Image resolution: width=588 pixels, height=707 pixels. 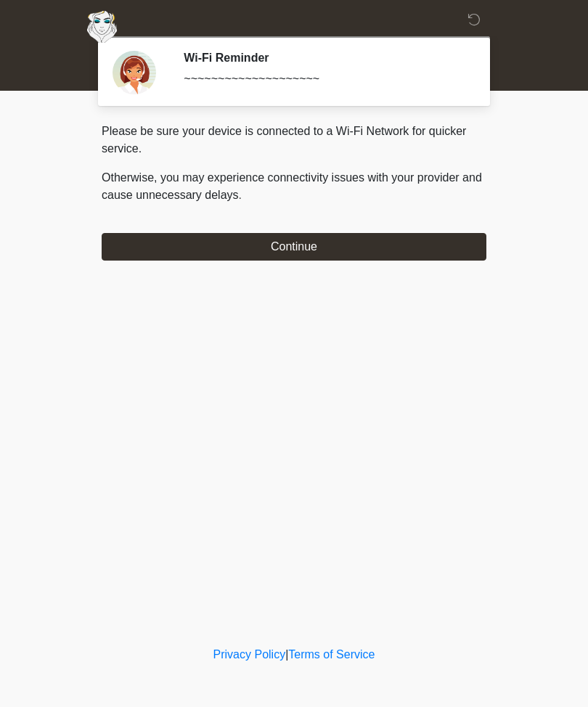 What do you see at coordinates (135, 72) in the screenshot?
I see `img: Agent Avatar` at bounding box center [135, 72].